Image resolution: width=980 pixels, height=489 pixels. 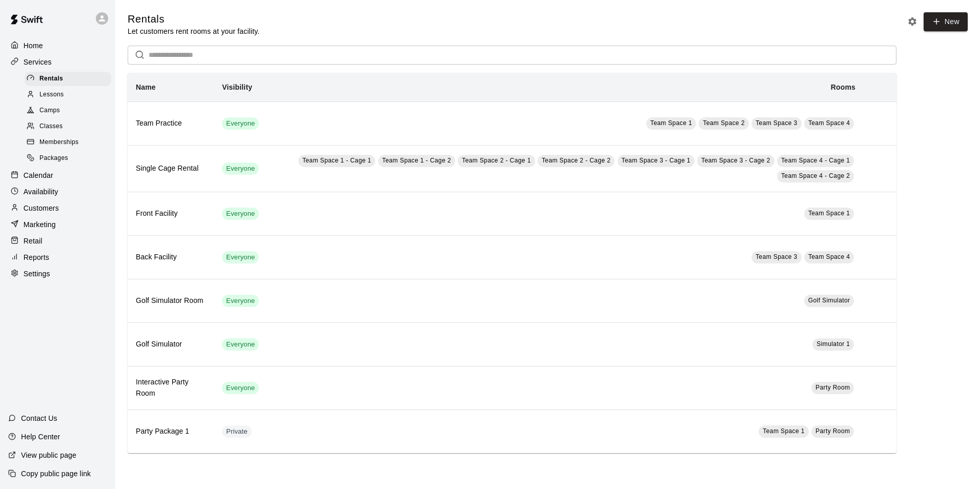 I want to click on a: New, so click(x=945, y=22).